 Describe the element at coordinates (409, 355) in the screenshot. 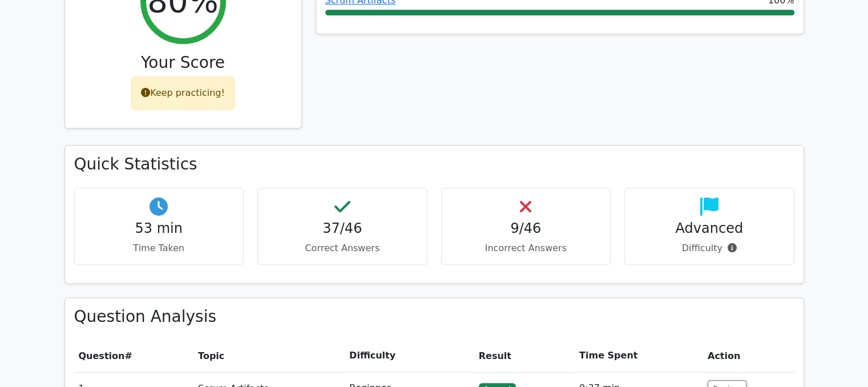

I see `th: Difficulty` at that location.